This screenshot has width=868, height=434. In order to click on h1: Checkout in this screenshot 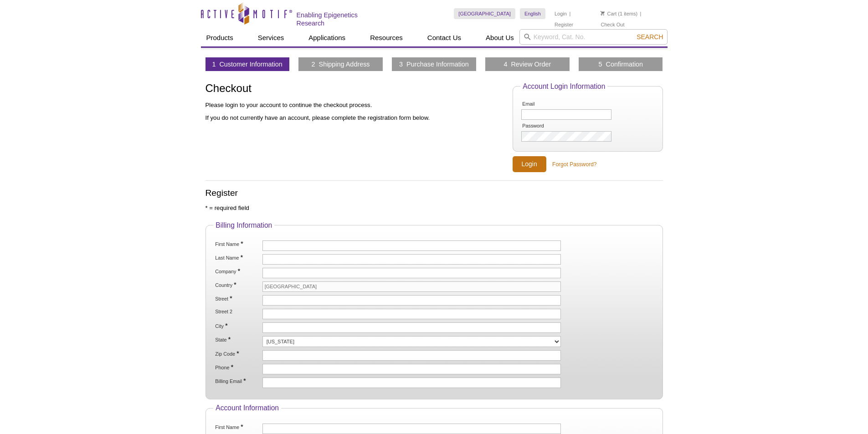, I will do `click(355, 89)`.